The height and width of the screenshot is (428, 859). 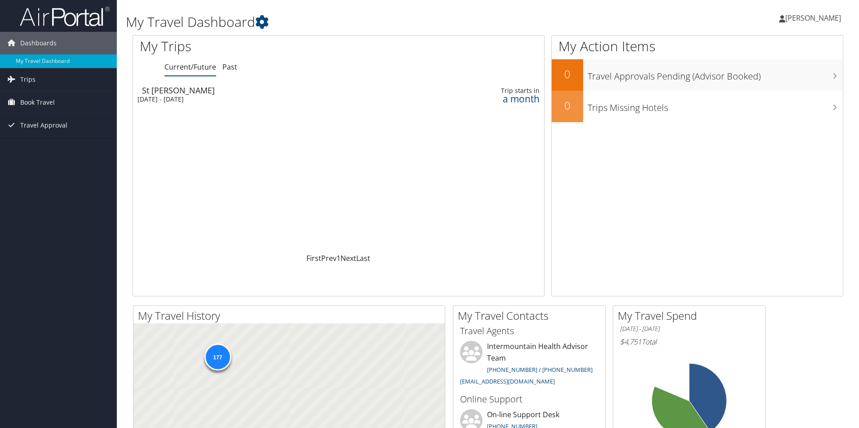 What do you see at coordinates (367, 22) in the screenshot?
I see `h1: My Travel Dashboard` at bounding box center [367, 22].